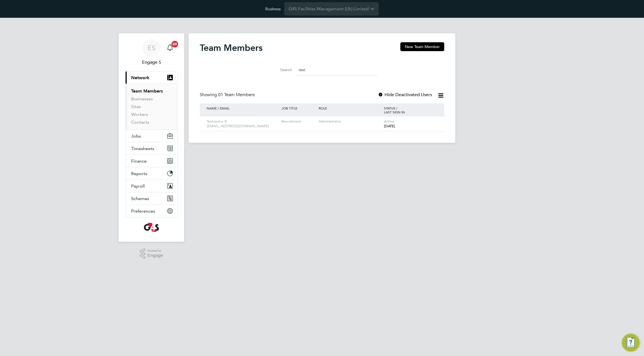 The height and width of the screenshot is (356, 644). Describe the element at coordinates (151, 198) in the screenshot. I see `button: Schemes` at that location.